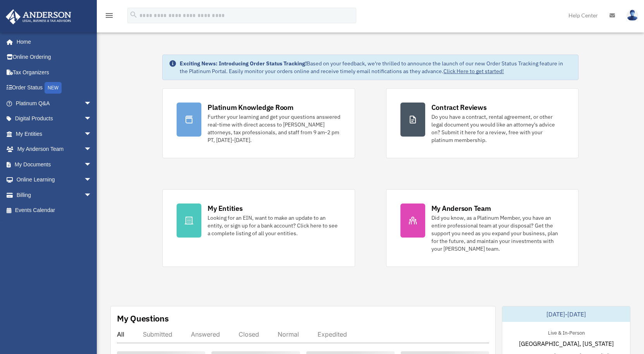  I want to click on a: Billingarrow_drop_down, so click(54, 195).